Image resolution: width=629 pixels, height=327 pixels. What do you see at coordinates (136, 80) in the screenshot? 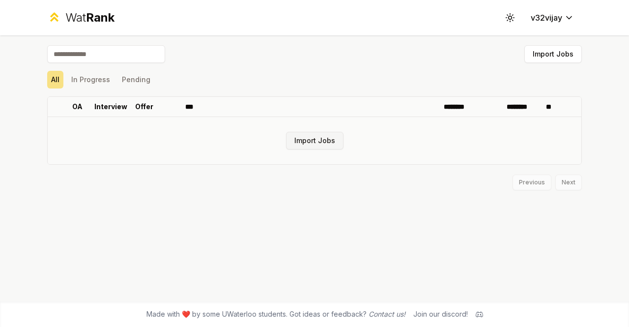
I see `button: Pending` at bounding box center [136, 80].